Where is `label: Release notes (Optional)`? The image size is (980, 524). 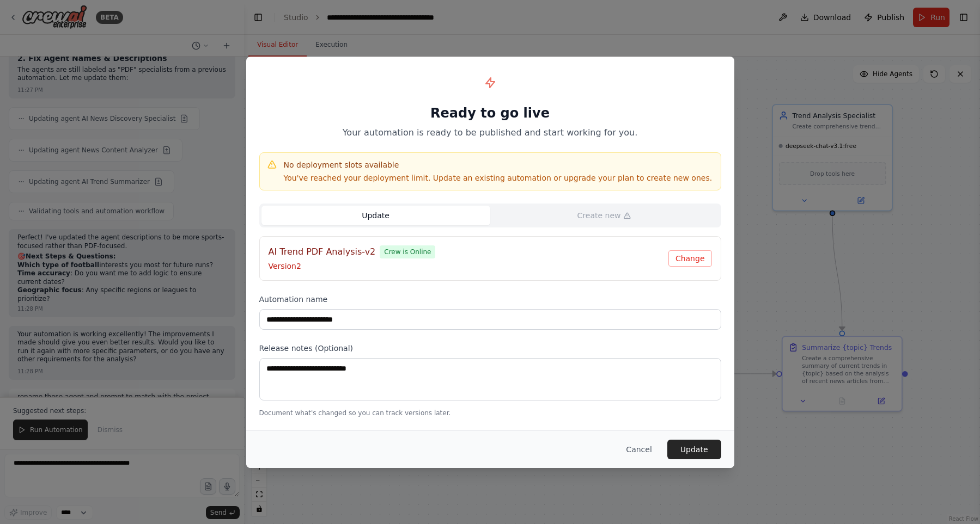 label: Release notes (Optional) is located at coordinates (490, 348).